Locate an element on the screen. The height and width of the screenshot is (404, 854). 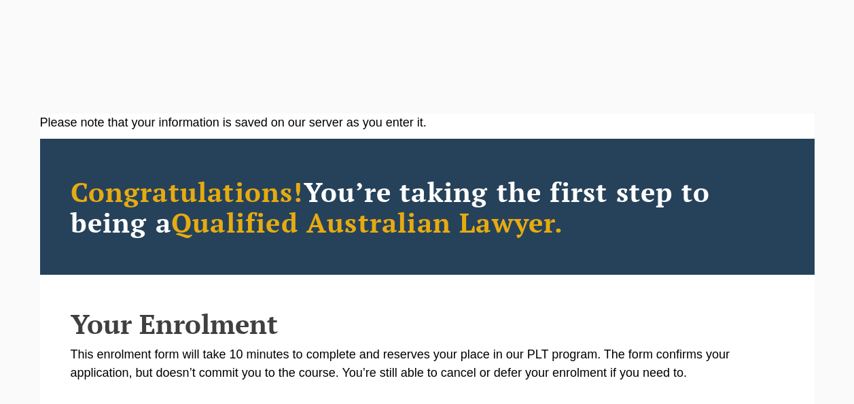
div: Please note that your information is saved on our server as you enter it. is located at coordinates (427, 122).